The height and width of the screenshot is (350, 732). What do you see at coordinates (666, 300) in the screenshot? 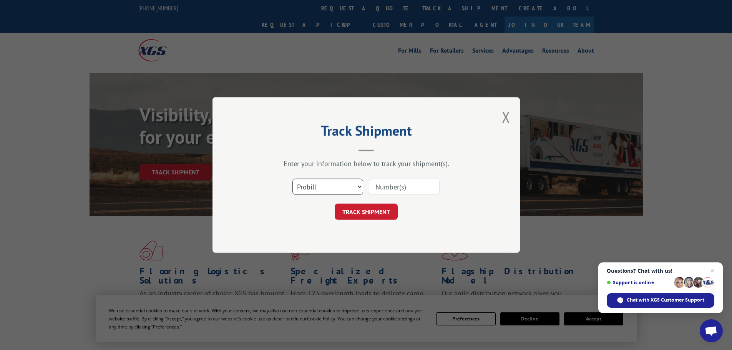
I see `span: Chat with XGS Customer Support` at bounding box center [666, 300].